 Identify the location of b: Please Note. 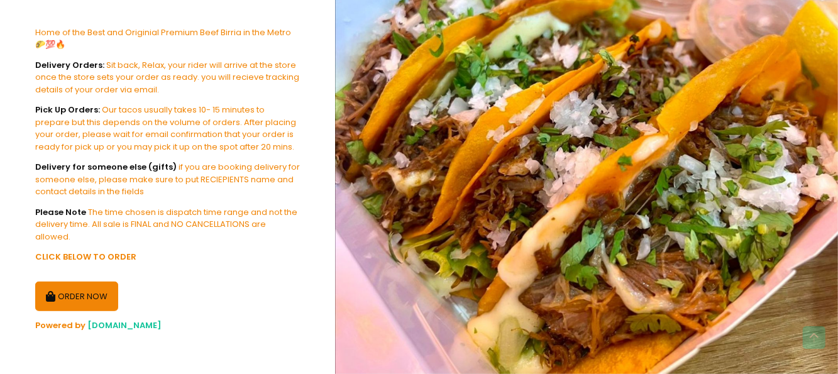
(60, 212).